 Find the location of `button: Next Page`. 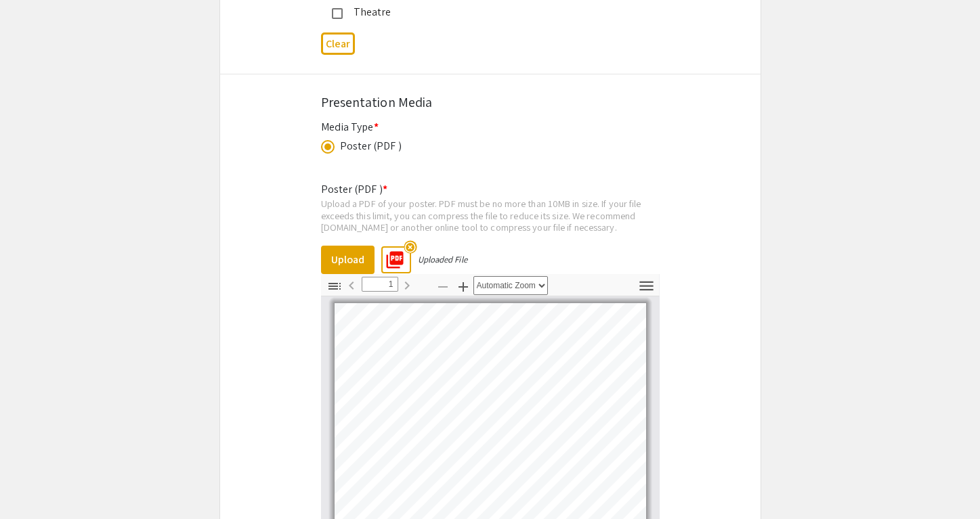

button: Next Page is located at coordinates (407, 284).